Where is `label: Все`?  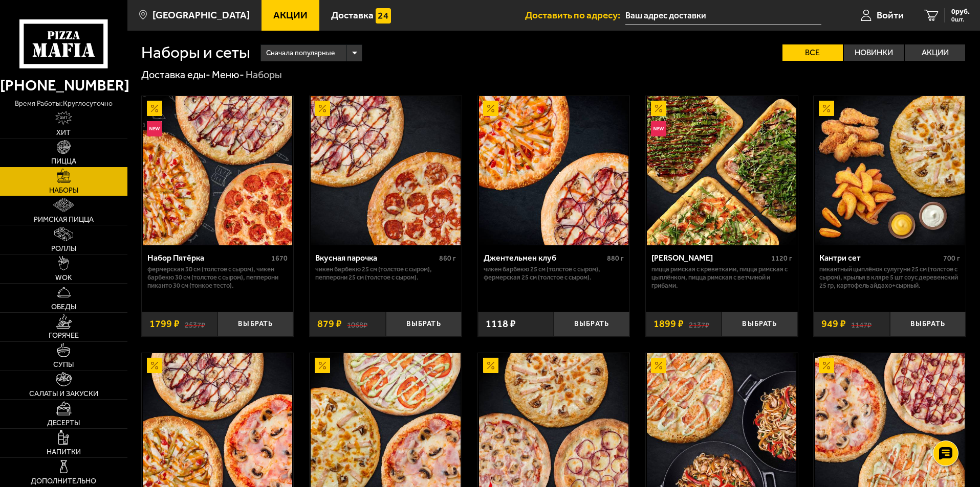
label: Все is located at coordinates (812, 52).